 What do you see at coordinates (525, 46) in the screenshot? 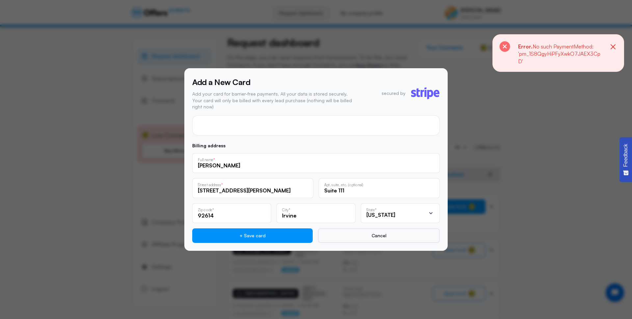
I see `strong: Error.` at bounding box center [525, 46].